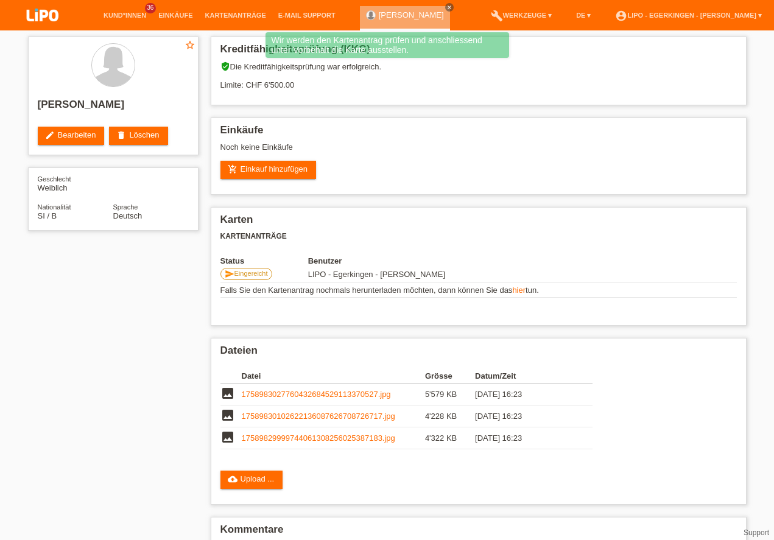 The image size is (774, 540). I want to click on td: 4'228 KB, so click(450, 417).